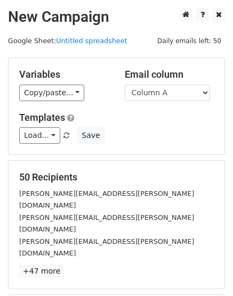 This screenshot has height=296, width=233. What do you see at coordinates (116, 177) in the screenshot?
I see `h5: 50 Recipients` at bounding box center [116, 177].